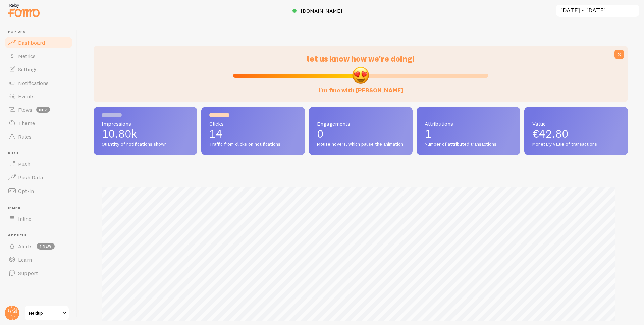 This screenshot has width=644, height=325. What do you see at coordinates (253, 134) in the screenshot?
I see `p: 14` at bounding box center [253, 134].